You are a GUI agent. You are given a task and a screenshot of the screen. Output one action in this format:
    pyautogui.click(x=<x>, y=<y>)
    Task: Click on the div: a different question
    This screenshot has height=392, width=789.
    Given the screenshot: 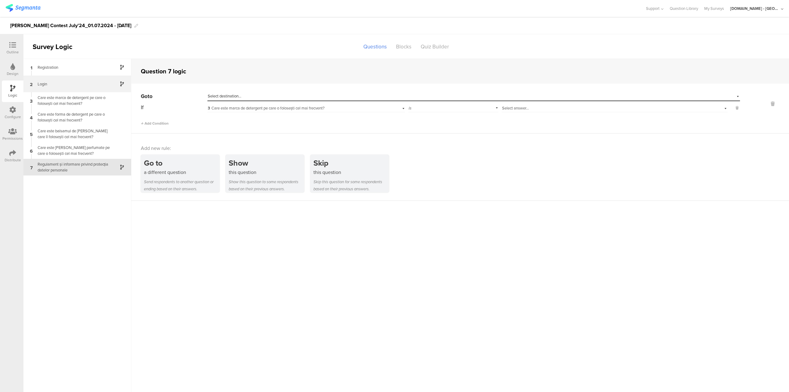 What is the action you would take?
    pyautogui.click(x=182, y=172)
    